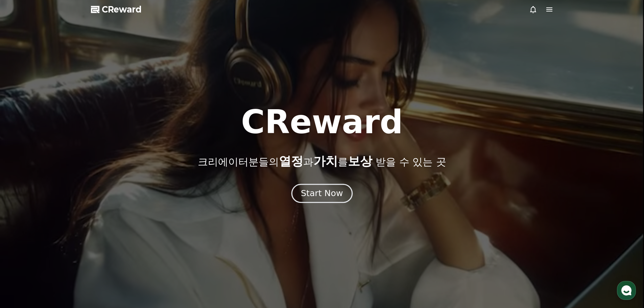 This screenshot has height=308, width=644. Describe the element at coordinates (66, 228) in the screenshot. I see `span: 대화` at that location.